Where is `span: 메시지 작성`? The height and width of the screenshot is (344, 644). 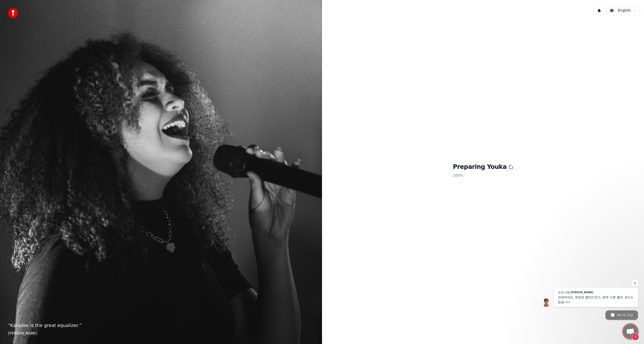 span: 메시지 작성 is located at coordinates (625, 315).